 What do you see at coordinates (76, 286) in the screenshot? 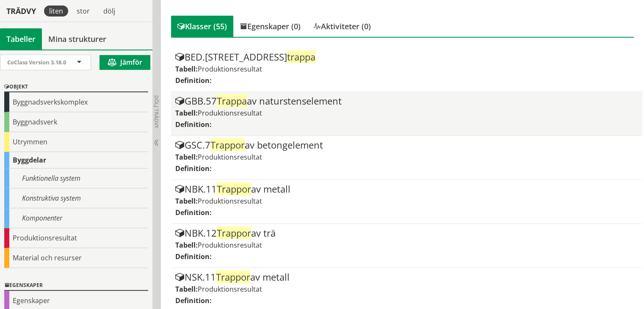
I see `div: Egenskaper` at bounding box center [76, 286].